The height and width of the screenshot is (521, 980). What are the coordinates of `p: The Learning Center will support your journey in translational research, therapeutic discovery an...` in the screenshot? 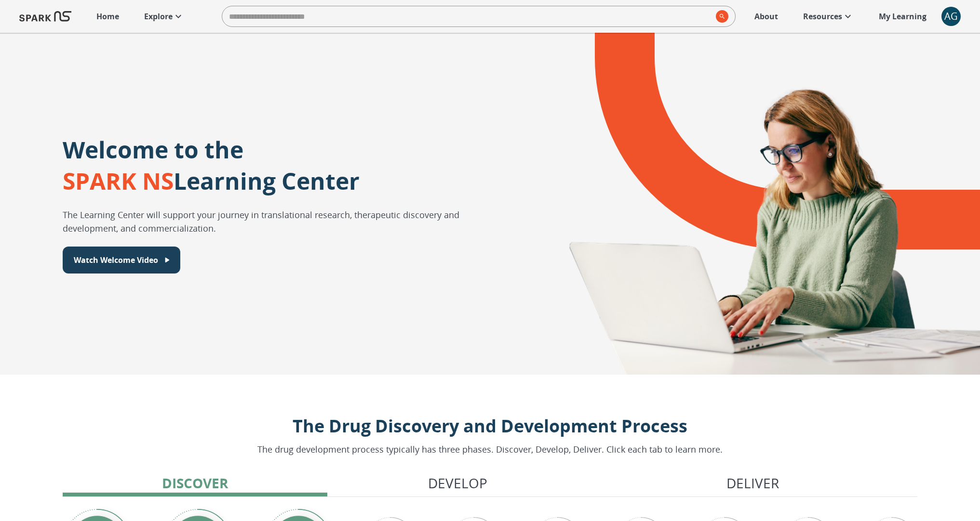 It's located at (271, 222).